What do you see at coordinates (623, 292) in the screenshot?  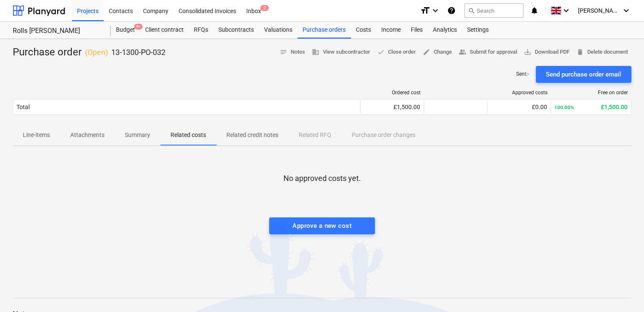 I see `div: Chat Widget` at bounding box center [623, 292].